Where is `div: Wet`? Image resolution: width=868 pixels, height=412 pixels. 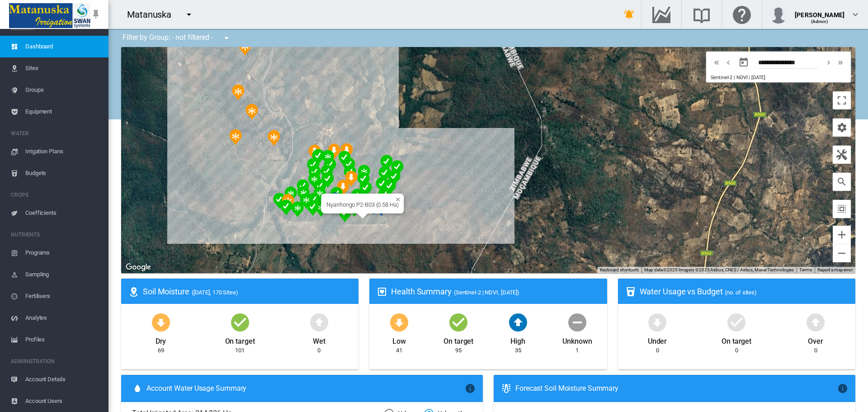
div: Wet is located at coordinates (319, 339).